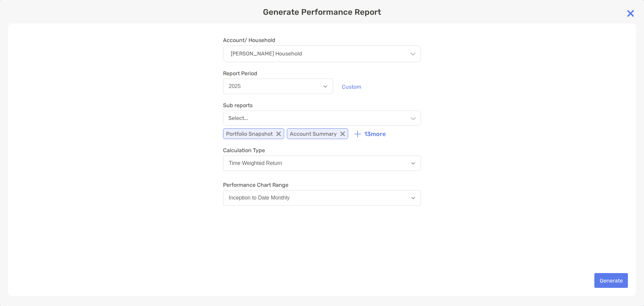 This screenshot has width=644, height=306. Describe the element at coordinates (255, 163) in the screenshot. I see `div: Time Weighted Return` at that location.